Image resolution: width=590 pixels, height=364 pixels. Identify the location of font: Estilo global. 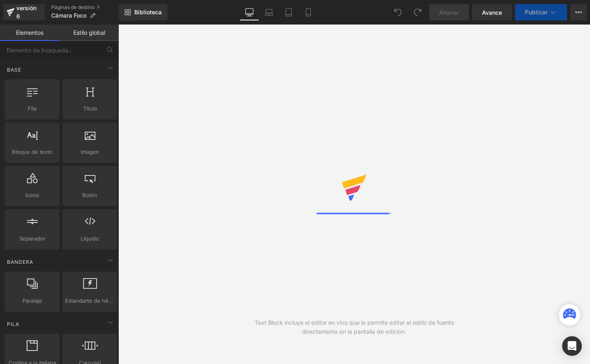
(90, 32).